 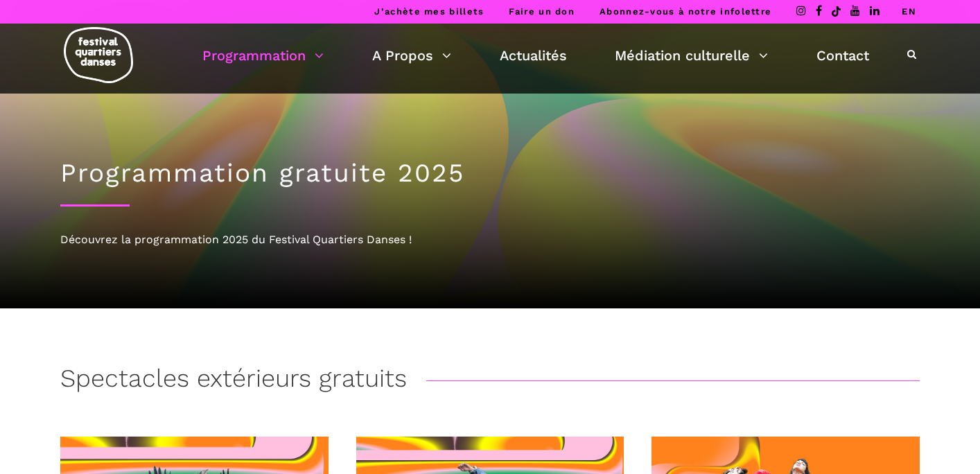 I want to click on a: Programmation, so click(x=263, y=56).